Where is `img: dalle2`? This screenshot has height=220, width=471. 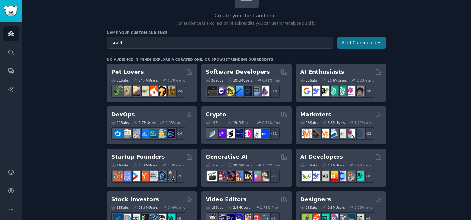
img: dalle2 is located at coordinates (221, 176).